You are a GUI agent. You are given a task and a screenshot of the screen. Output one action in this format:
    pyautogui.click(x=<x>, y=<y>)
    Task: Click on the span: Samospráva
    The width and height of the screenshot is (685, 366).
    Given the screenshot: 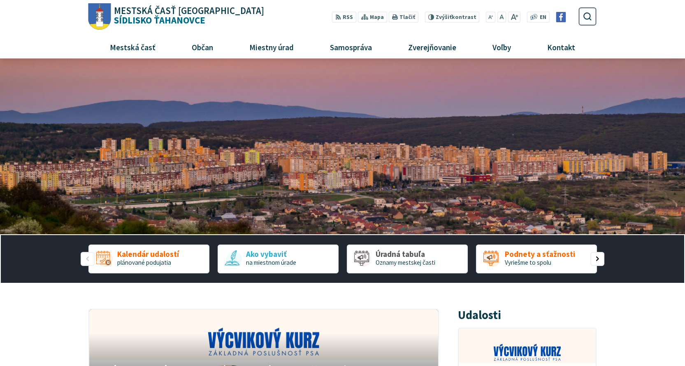 What is the action you would take?
    pyautogui.click(x=350, y=47)
    